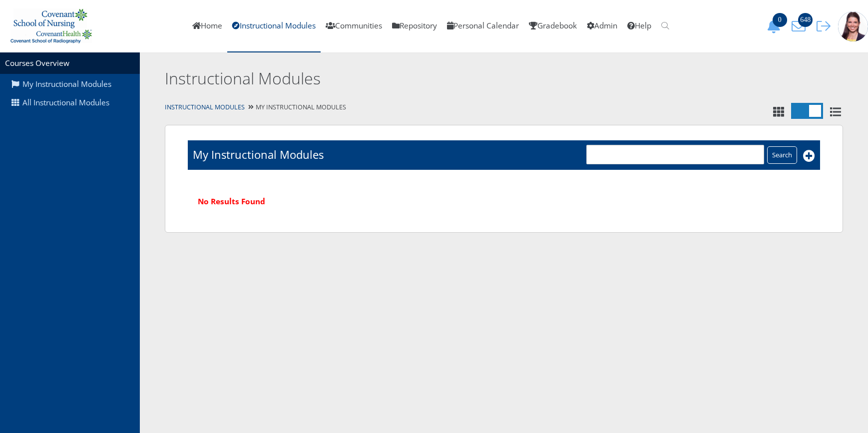 This screenshot has width=868, height=433. What do you see at coordinates (836, 112) in the screenshot?
I see `i: List` at bounding box center [836, 112].